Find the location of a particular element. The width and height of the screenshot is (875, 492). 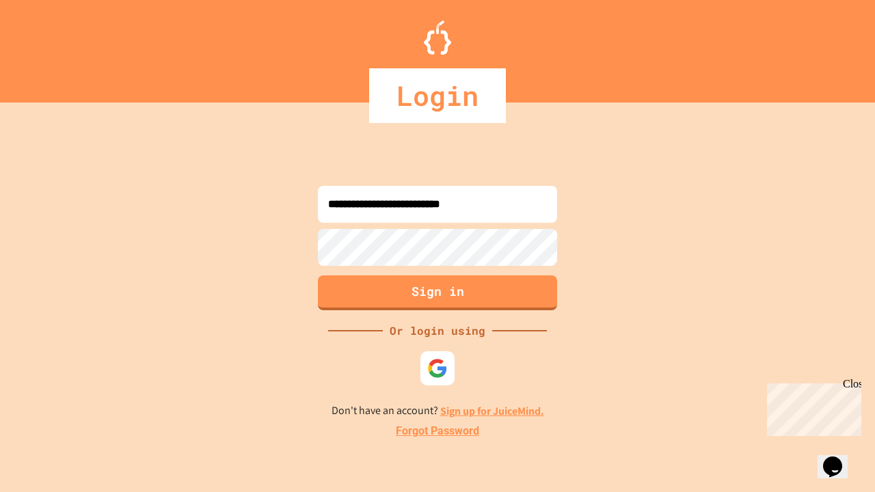

button: Sign in is located at coordinates (437, 292).